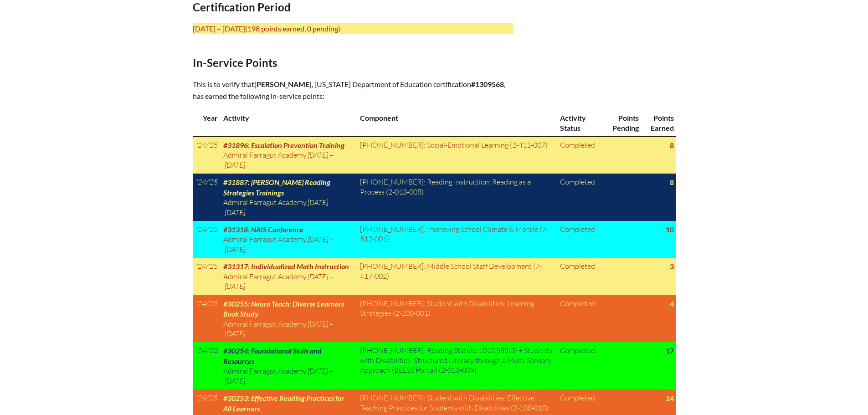 This screenshot has width=868, height=415. I want to click on th: Component, so click(456, 123).